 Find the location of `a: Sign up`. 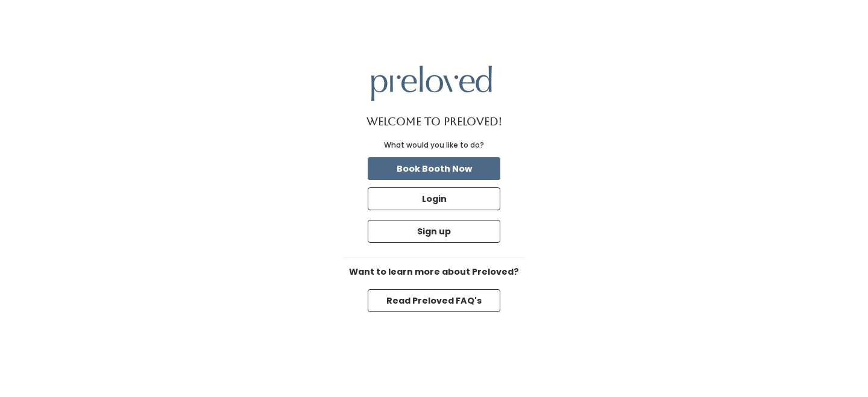

a: Sign up is located at coordinates (434, 232).